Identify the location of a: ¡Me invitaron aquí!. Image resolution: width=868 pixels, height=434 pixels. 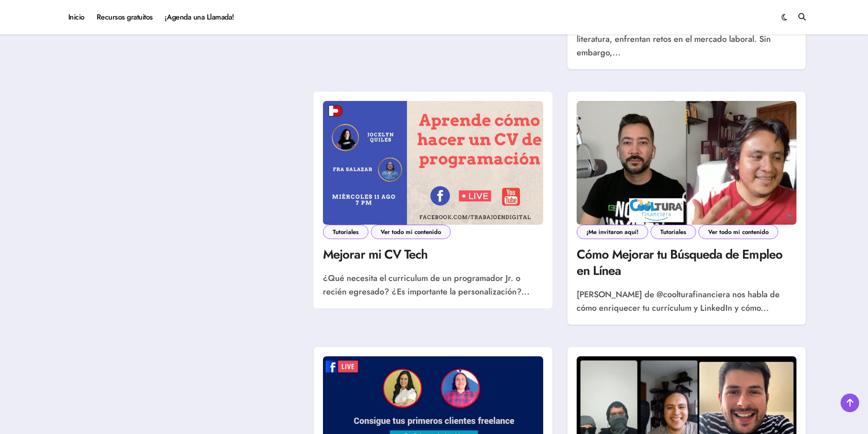
(612, 231).